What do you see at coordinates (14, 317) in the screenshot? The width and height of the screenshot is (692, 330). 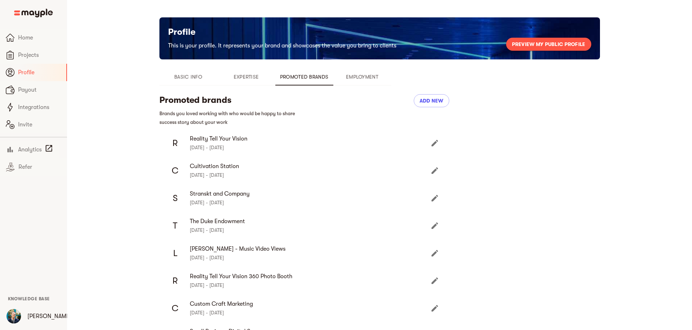 I see `button: User Menu` at bounding box center [14, 317].